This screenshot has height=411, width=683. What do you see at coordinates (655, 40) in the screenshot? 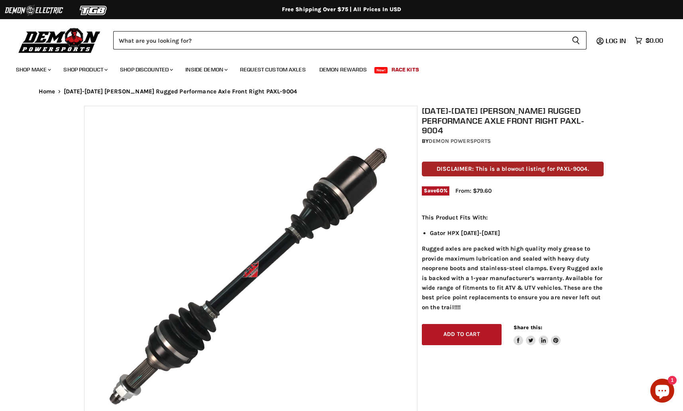
I see `span: $0.00` at bounding box center [655, 40].